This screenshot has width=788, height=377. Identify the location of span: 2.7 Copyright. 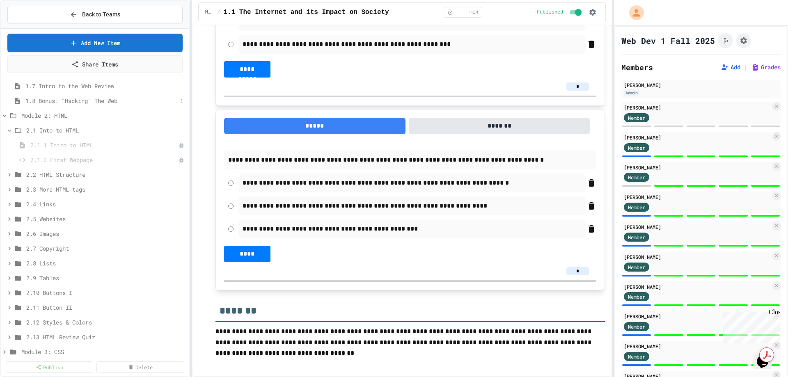
(106, 248).